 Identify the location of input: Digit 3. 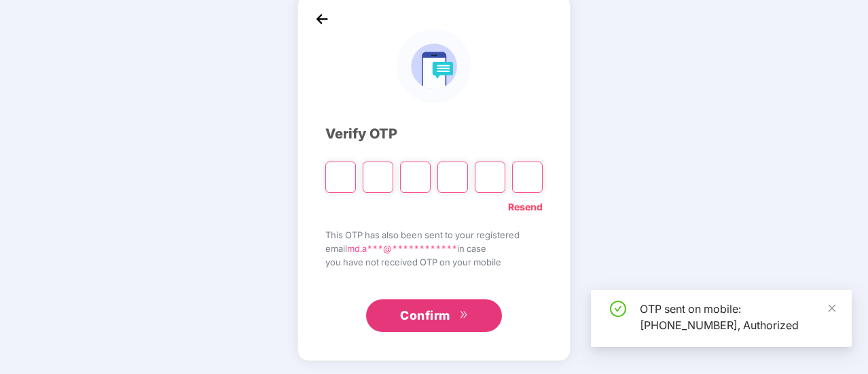
(415, 177).